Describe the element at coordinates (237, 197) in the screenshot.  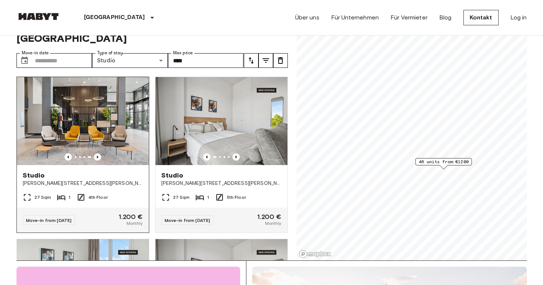
I see `span: 5th Floor` at that location.